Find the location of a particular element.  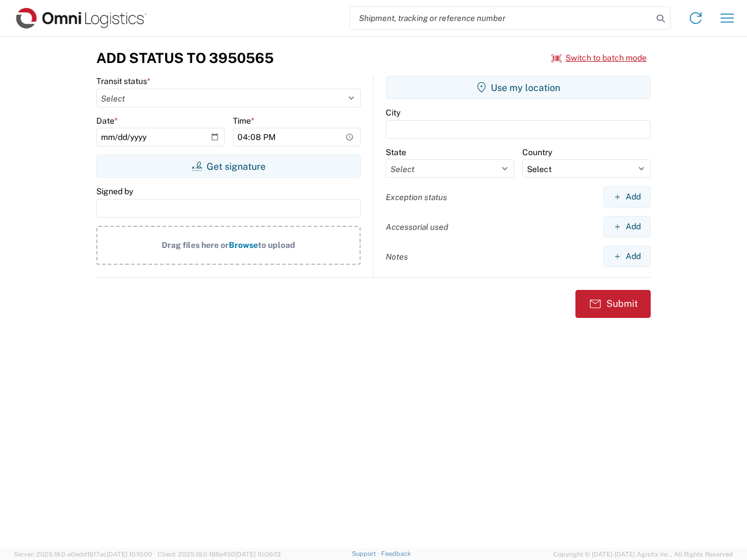

input: Shipment, tracking or reference number is located at coordinates (501, 18).